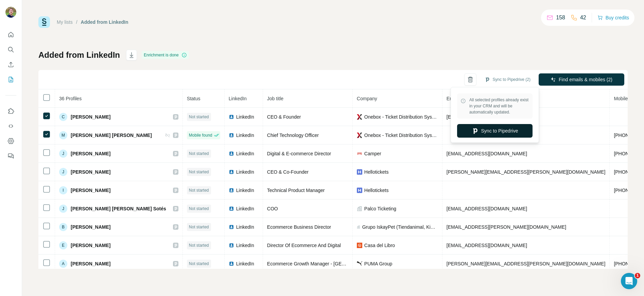 This screenshot has height=296, width=644. Describe the element at coordinates (70, 99) in the screenshot. I see `span: 36 Profiles` at that location.